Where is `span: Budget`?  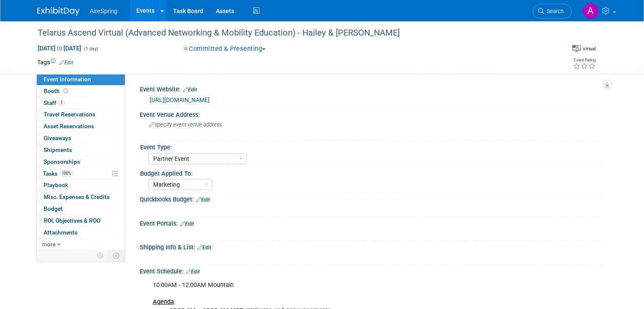
span: Budget is located at coordinates (53, 209).